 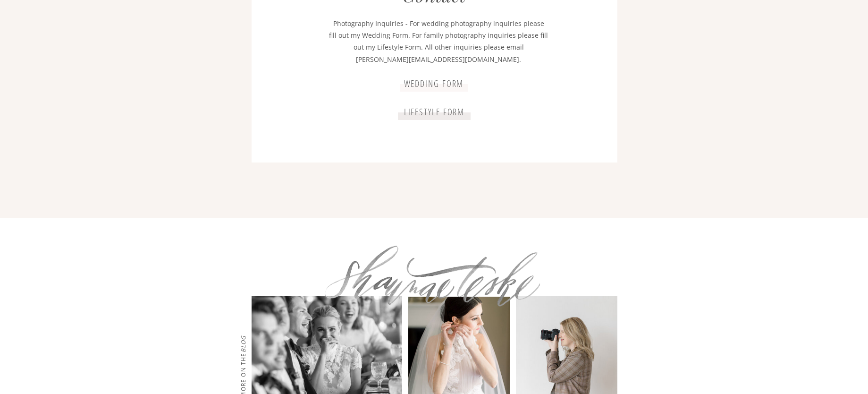 What do you see at coordinates (434, 83) in the screenshot?
I see `a: wedding form` at bounding box center [434, 83].